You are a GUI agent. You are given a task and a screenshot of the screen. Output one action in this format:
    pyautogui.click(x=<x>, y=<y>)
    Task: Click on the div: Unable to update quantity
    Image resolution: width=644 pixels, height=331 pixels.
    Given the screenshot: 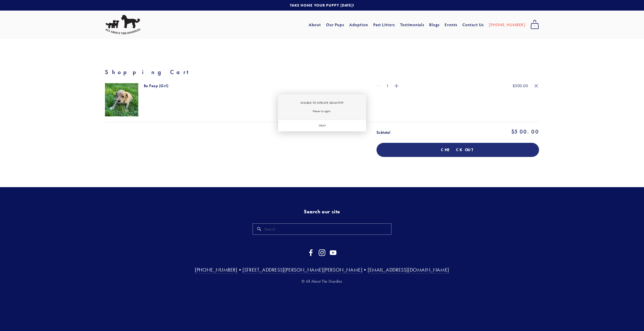 What is the action you would take?
    pyautogui.click(x=322, y=103)
    